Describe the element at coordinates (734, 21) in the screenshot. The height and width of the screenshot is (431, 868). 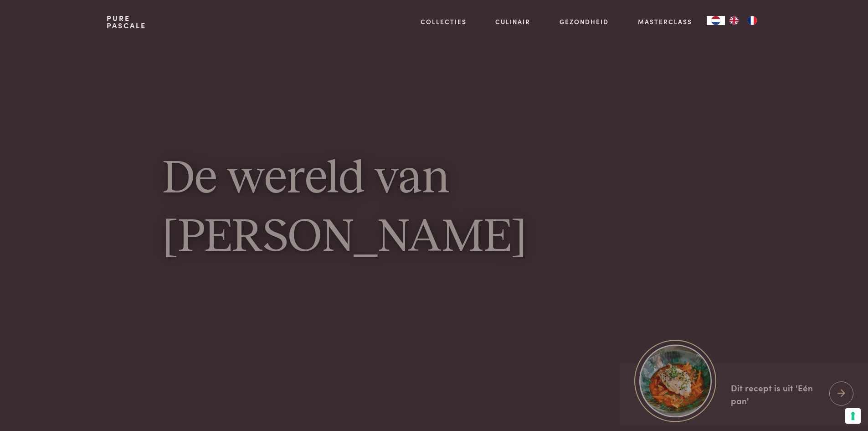
I see `aside: Language selected: Nederlands` at that location.